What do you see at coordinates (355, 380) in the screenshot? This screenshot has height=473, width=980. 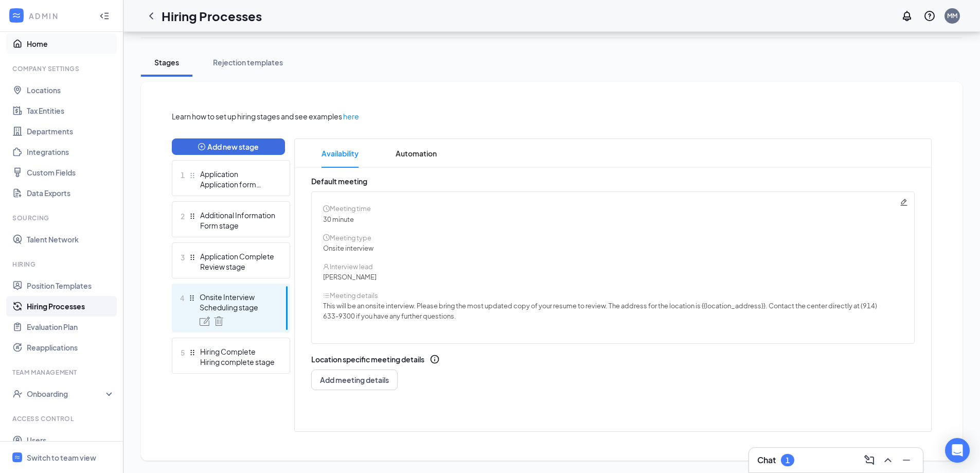 I see `span: Add meeting details` at bounding box center [355, 380].